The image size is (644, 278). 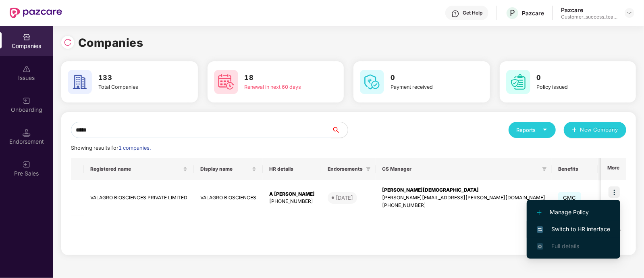 I want to click on span: GMC, so click(x=570, y=197).